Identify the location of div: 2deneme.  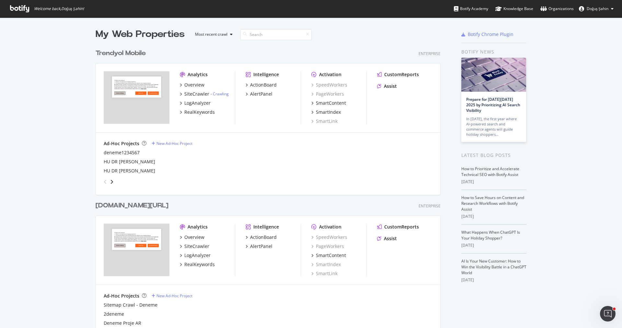
(114, 314).